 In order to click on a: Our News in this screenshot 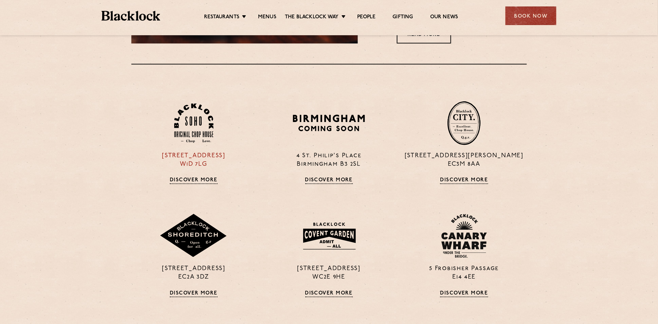, I will do `click(444, 18)`.